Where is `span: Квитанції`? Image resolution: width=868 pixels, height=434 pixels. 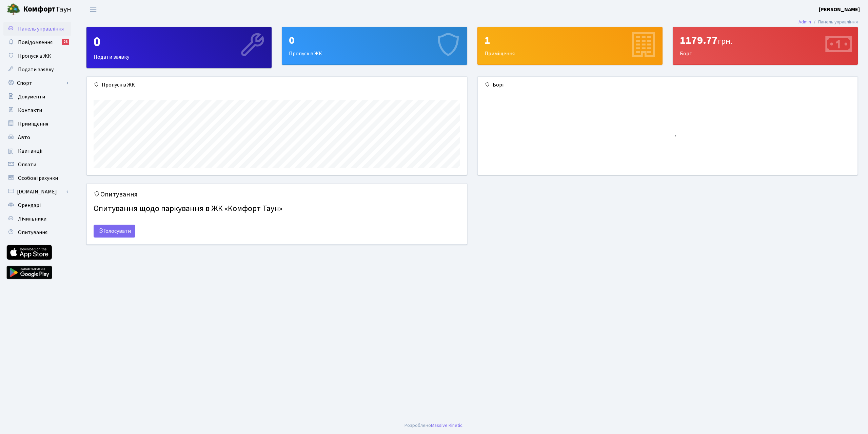
span: Квитанції is located at coordinates (30, 151).